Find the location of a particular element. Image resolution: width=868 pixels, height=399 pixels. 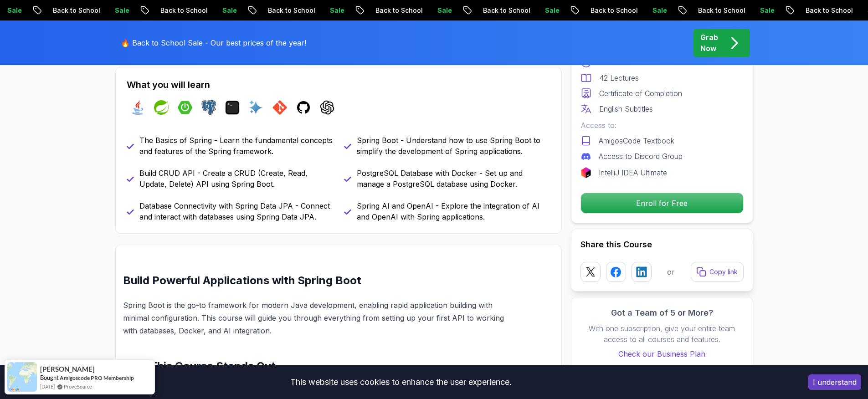

h2: Share this Course is located at coordinates (662, 245).